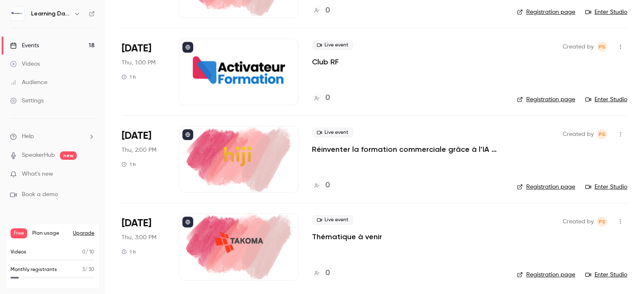 Image resolution: width=644 pixels, height=294 pixels. Describe the element at coordinates (38, 156) in the screenshot. I see `a: SpeakerHub` at that location.